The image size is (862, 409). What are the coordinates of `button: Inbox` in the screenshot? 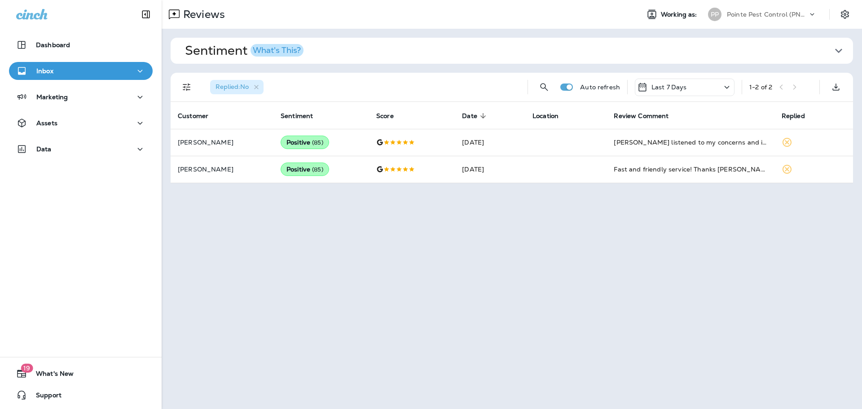 It's located at (81, 71).